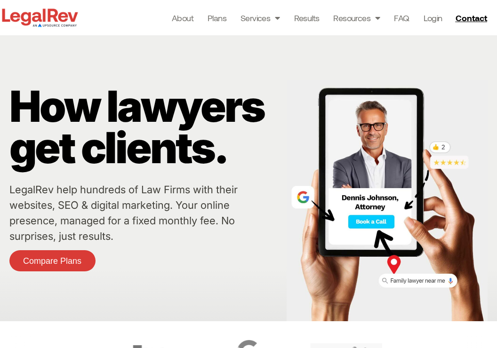 Image resolution: width=497 pixels, height=348 pixels. Describe the element at coordinates (433, 18) in the screenshot. I see `a: Login` at that location.